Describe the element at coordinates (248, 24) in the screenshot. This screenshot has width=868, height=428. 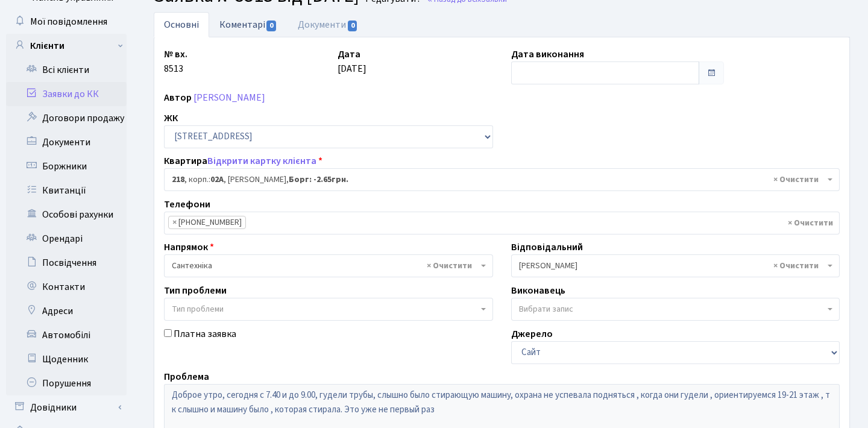
I see `a: Коментарі` at that location.